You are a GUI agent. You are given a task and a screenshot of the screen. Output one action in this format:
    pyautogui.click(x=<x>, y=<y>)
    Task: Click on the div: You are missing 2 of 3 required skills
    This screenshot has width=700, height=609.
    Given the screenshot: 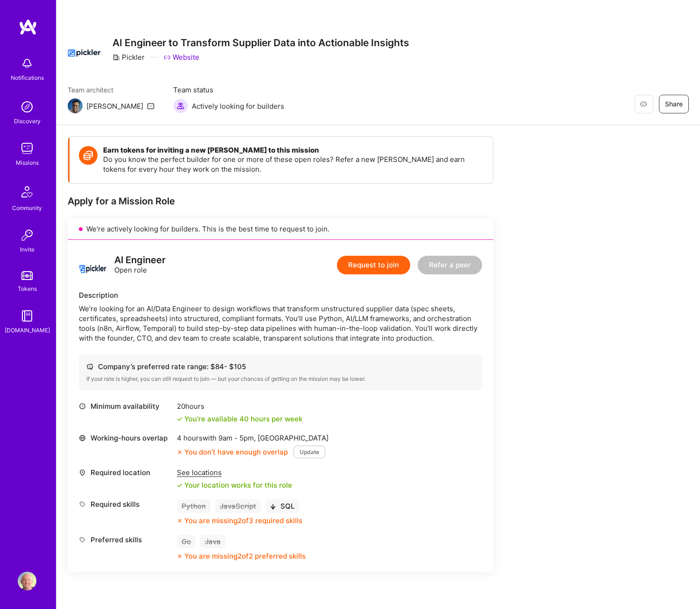 What is the action you would take?
    pyautogui.click(x=243, y=521)
    